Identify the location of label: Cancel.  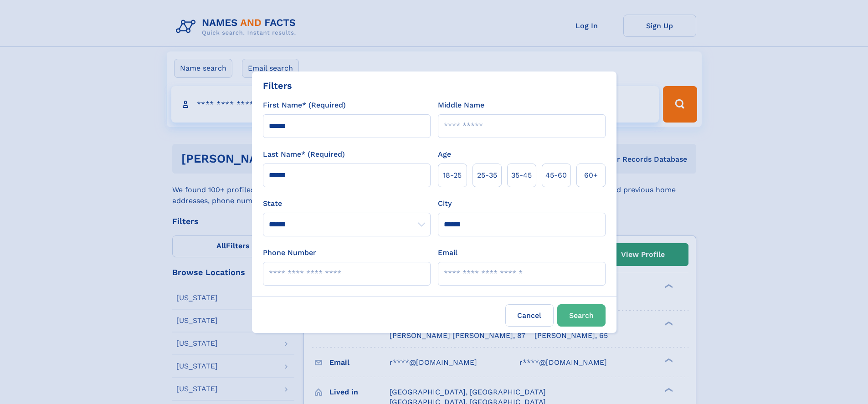
(529, 316).